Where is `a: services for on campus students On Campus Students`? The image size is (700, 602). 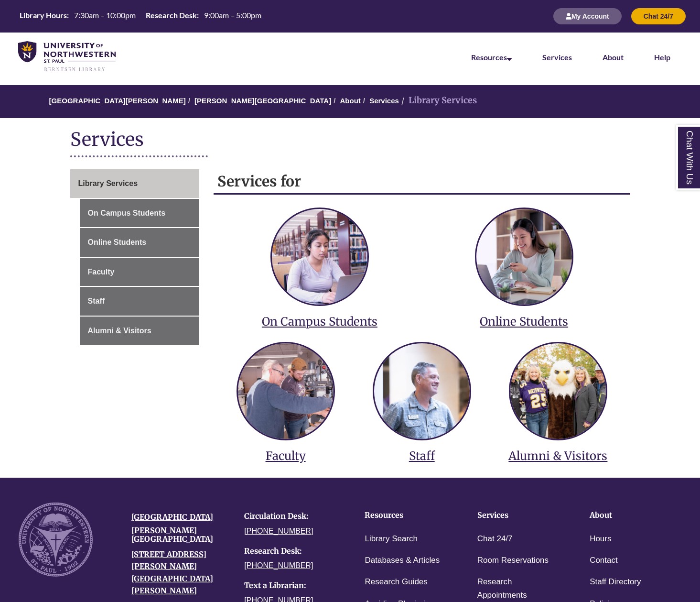
a: services for on campus students On Campus Students is located at coordinates (320, 264).